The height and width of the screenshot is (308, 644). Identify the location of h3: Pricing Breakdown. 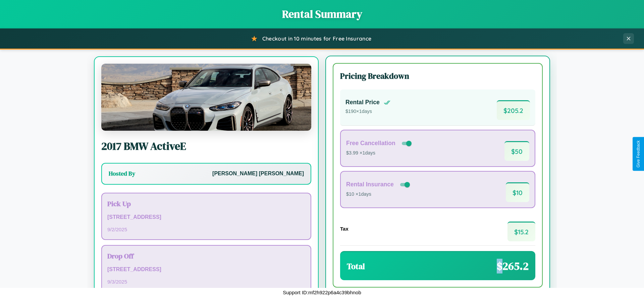
(438, 76).